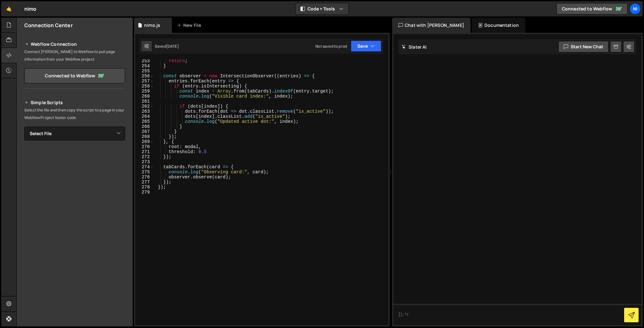 The width and height of the screenshot is (644, 328). Describe the element at coordinates (144, 61) in the screenshot. I see `div: 253` at that location.